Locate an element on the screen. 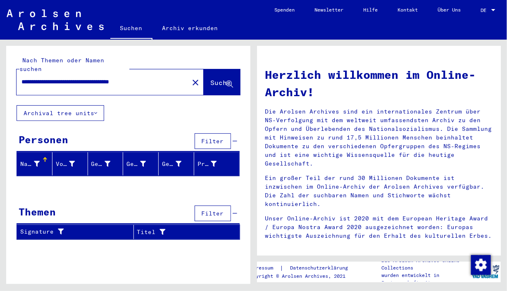 Image resolution: width=507 pixels, height=291 pixels. mat-icon: close is located at coordinates (196, 83).